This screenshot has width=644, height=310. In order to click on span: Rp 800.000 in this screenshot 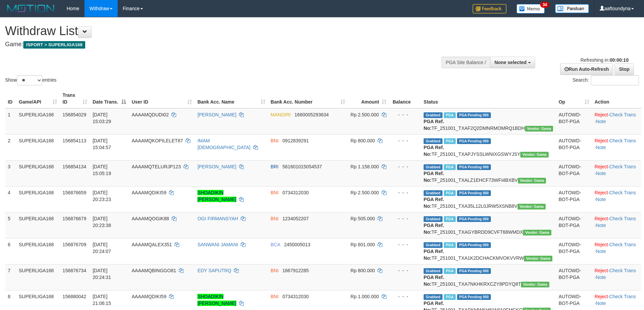, I will do `click(363, 271)`.